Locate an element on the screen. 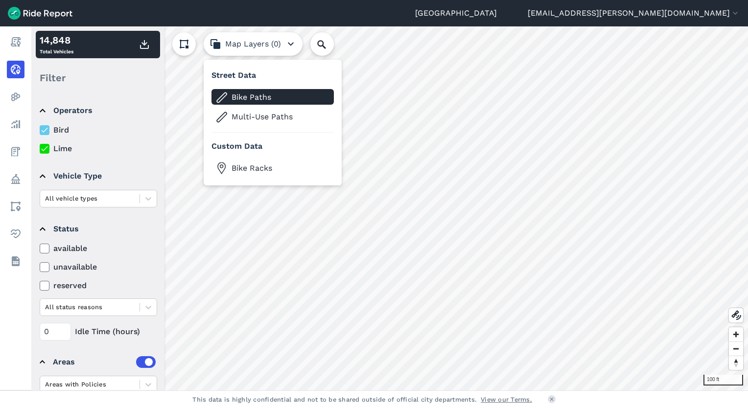  button: Bike Paths is located at coordinates (273, 97).